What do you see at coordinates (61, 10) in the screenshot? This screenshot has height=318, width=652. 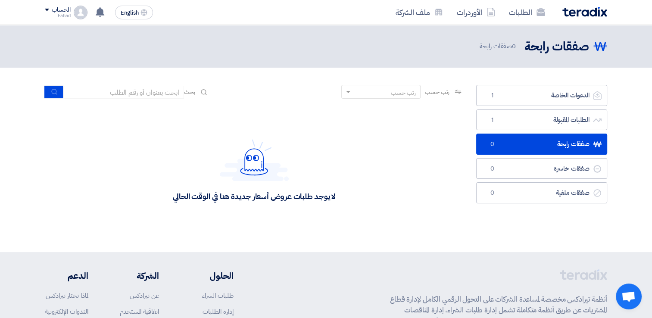 I see `div: الحساب` at bounding box center [61, 10].